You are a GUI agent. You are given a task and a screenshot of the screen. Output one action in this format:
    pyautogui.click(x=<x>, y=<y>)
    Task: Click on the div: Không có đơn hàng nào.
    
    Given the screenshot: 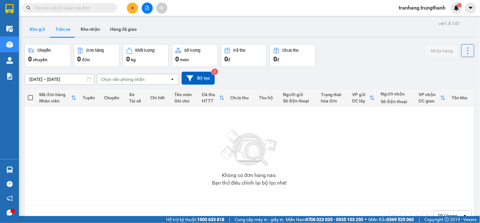 What is the action you would take?
    pyautogui.click(x=249, y=175)
    